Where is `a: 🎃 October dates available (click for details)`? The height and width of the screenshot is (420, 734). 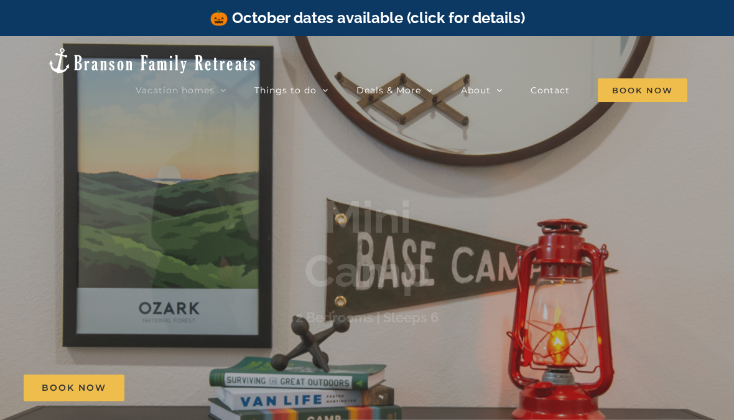
a: 🎃 October dates available (click for details) is located at coordinates (367, 17).